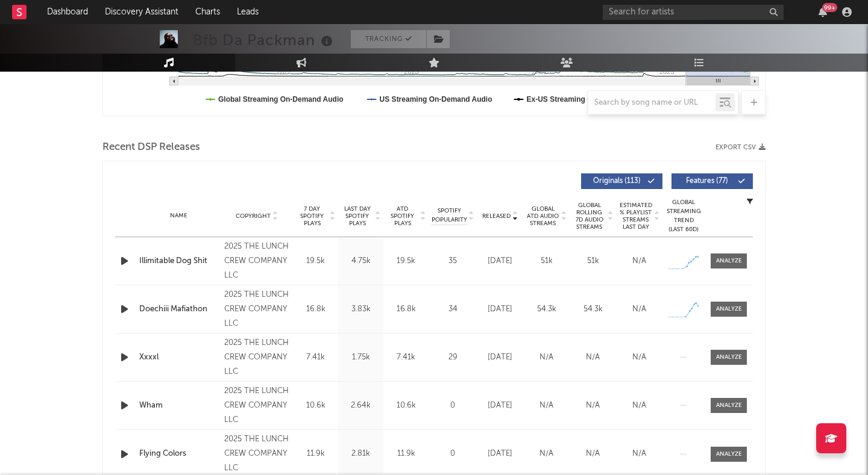 The height and width of the screenshot is (475, 868). I want to click on div: 29, so click(453, 358).